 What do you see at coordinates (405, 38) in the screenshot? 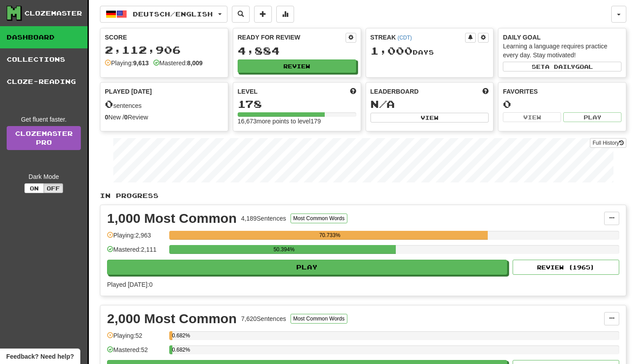
I see `a: (CDT)` at bounding box center [405, 38].